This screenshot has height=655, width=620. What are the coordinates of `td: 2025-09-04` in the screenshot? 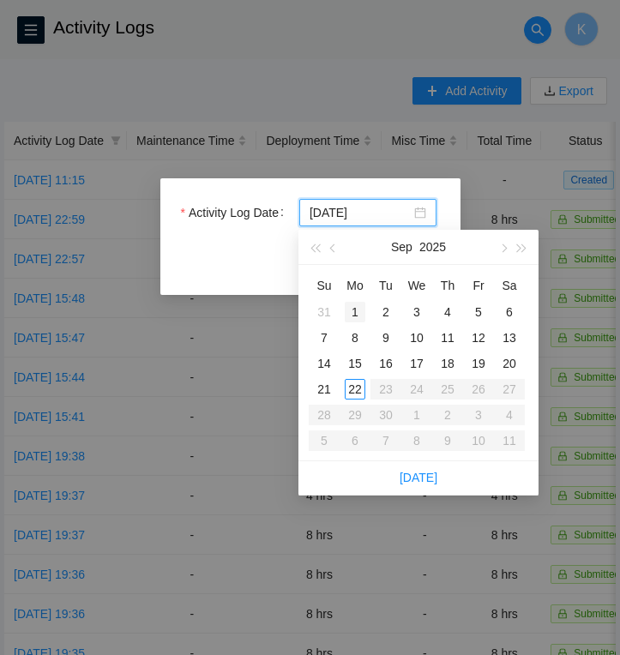 It's located at (448, 312).